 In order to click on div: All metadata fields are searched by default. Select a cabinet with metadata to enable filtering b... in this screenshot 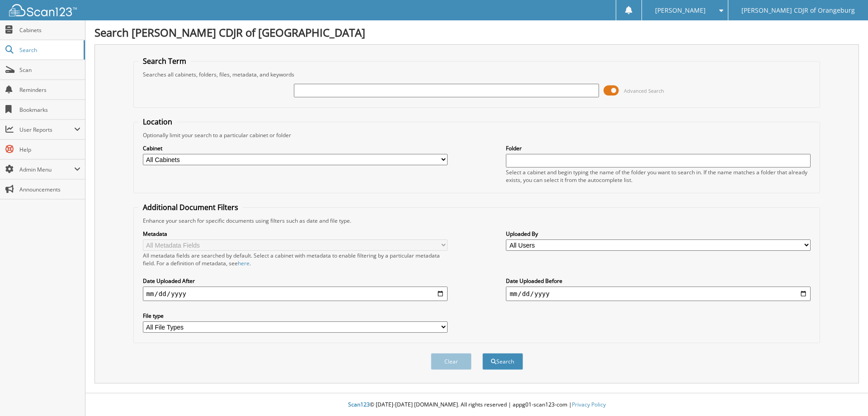, I will do `click(295, 259)`.